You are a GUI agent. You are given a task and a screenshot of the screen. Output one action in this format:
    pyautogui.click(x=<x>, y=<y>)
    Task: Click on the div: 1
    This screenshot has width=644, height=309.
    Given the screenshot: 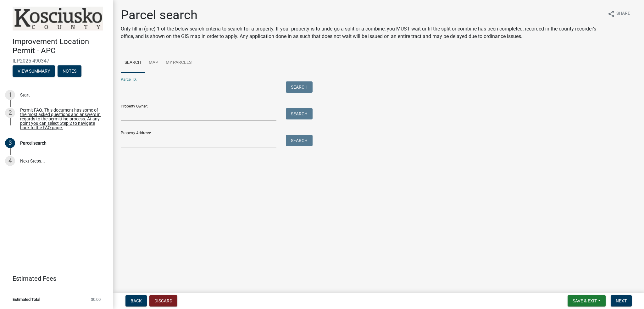 What is the action you would take?
    pyautogui.click(x=10, y=95)
    